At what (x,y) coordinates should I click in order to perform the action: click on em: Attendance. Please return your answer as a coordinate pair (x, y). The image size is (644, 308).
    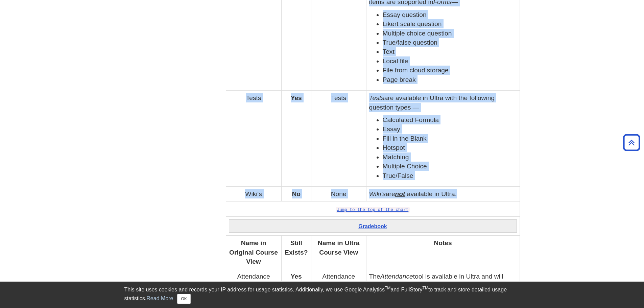
    Looking at the image, I should click on (397, 276).